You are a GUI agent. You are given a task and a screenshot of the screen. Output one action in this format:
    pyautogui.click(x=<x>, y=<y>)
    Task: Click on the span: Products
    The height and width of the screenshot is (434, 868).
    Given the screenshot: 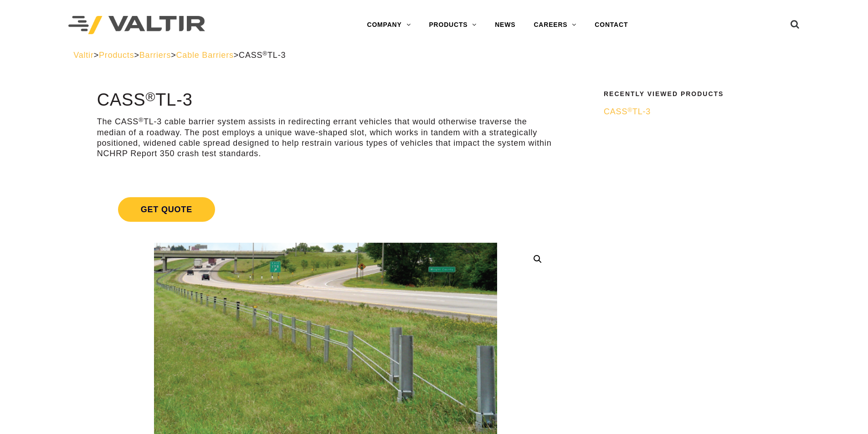 What is the action you would take?
    pyautogui.click(x=116, y=55)
    